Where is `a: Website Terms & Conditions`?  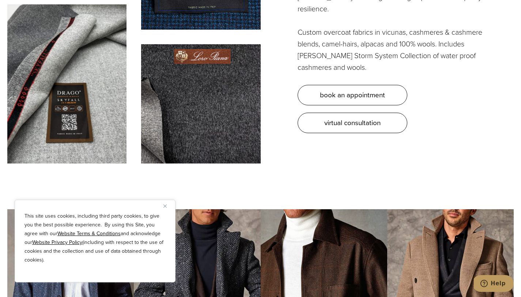 a: Website Terms & Conditions is located at coordinates (89, 233).